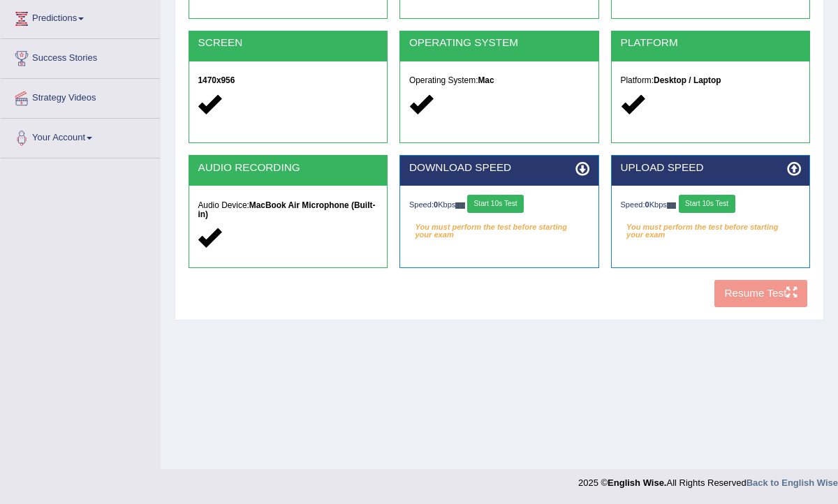  Describe the element at coordinates (499, 80) in the screenshot. I see `h5: Operating System:` at that location.